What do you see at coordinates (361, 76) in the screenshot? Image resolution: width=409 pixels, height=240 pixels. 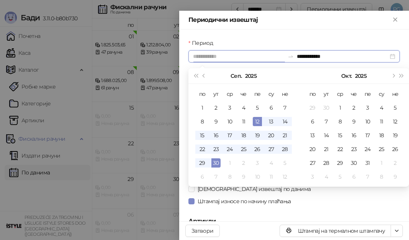 I see `button: Изабери годину` at bounding box center [361, 76].